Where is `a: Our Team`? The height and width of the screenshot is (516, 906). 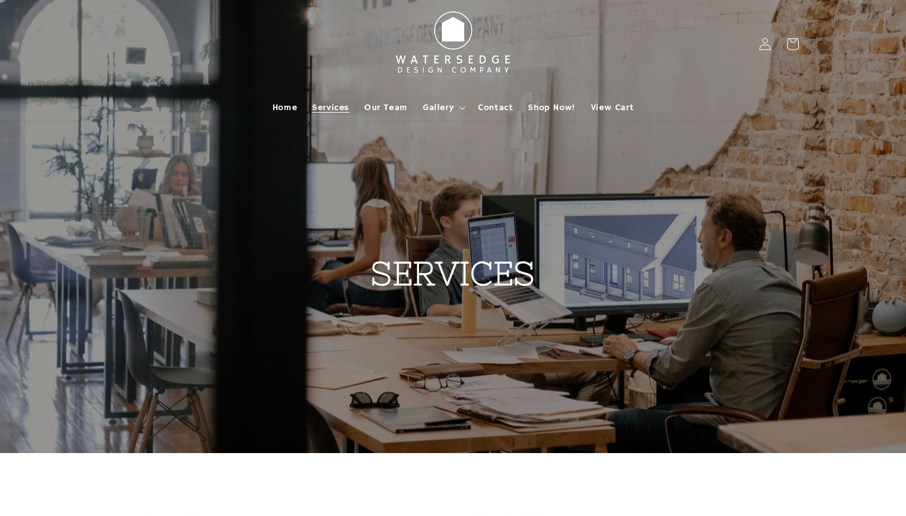
a: Our Team is located at coordinates (386, 108).